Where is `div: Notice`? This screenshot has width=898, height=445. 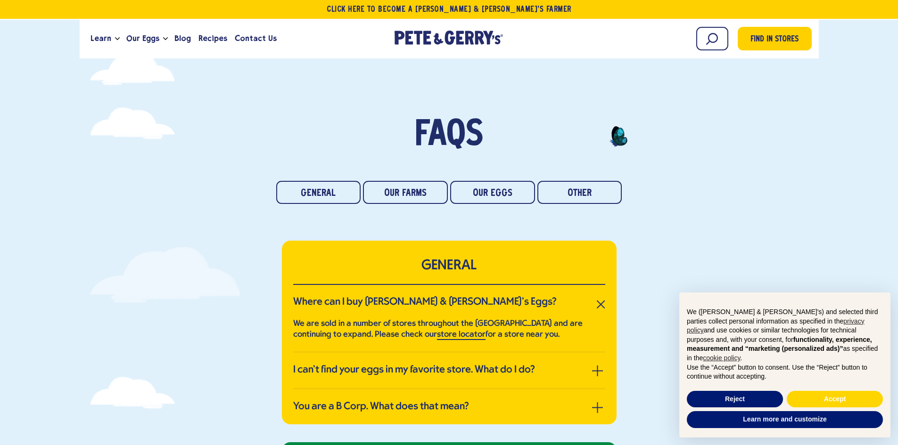
div: Notice is located at coordinates (784, 365).